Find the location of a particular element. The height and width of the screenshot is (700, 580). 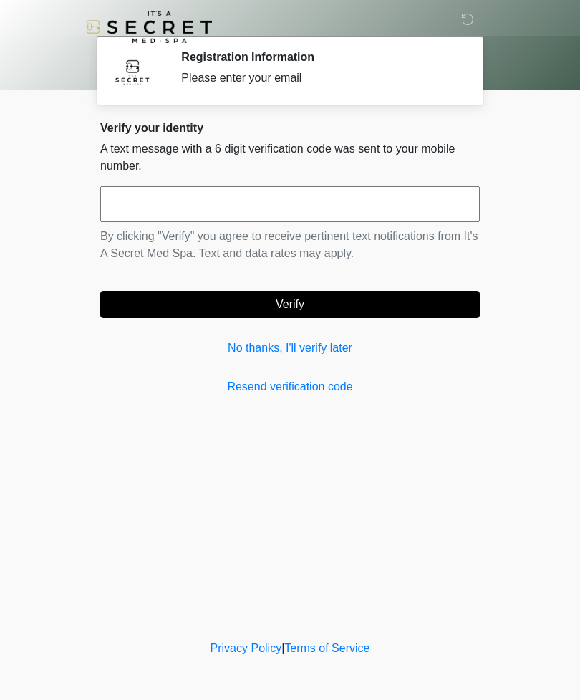

a: Privacy Policy is located at coordinates (246, 647).